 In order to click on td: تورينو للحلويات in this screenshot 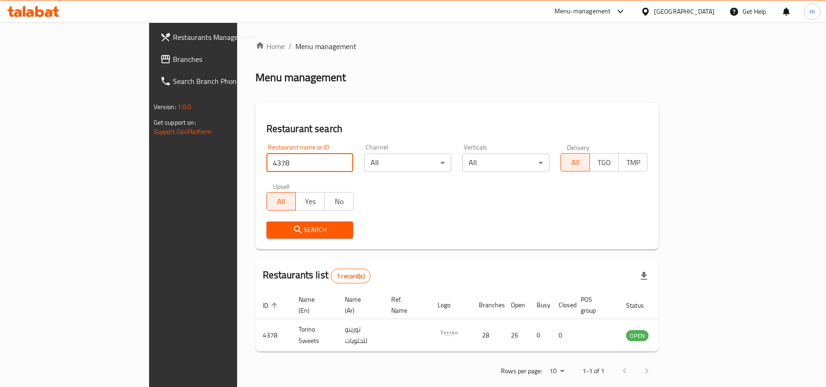, I will do `click(360, 335)`.